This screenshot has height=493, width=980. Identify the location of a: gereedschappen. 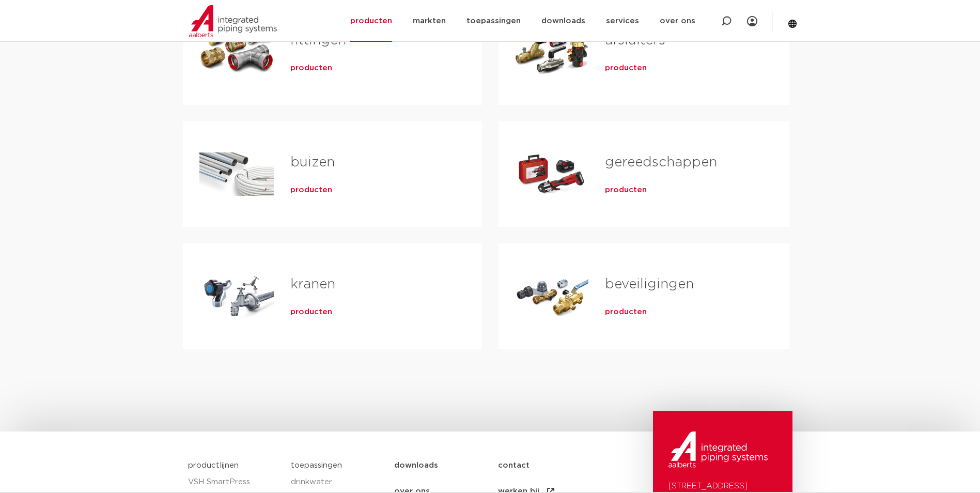
(661, 162).